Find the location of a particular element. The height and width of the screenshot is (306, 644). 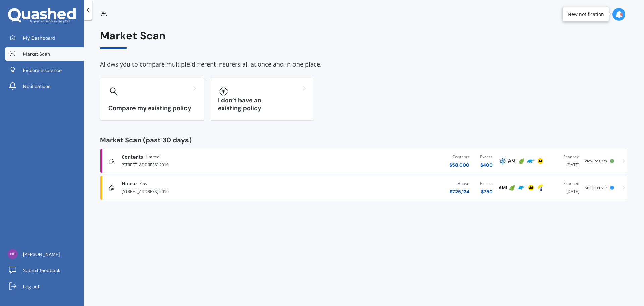

div: Market Scan (past 30 days) is located at coordinates (364, 140).